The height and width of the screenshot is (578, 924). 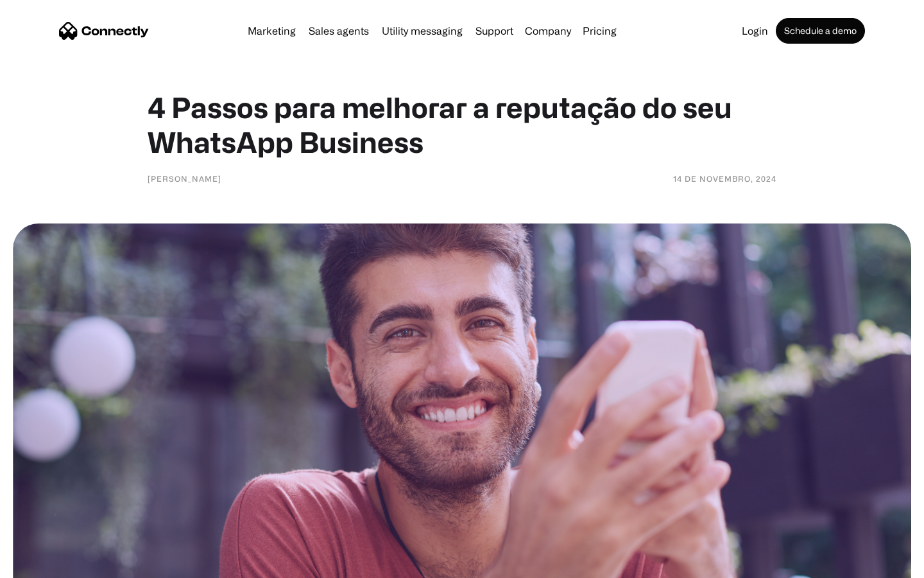 I want to click on a: Sales agents, so click(x=339, y=31).